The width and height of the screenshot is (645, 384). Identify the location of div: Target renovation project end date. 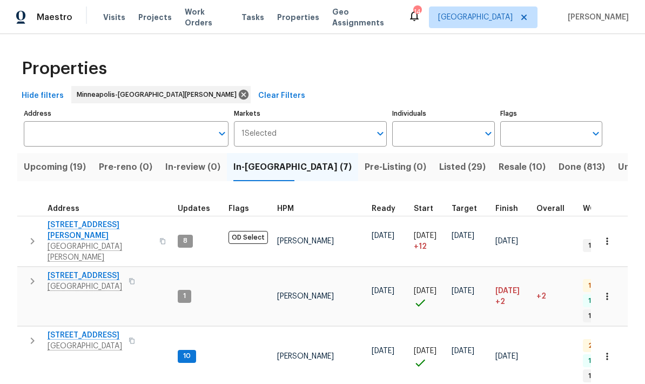
(469, 209).